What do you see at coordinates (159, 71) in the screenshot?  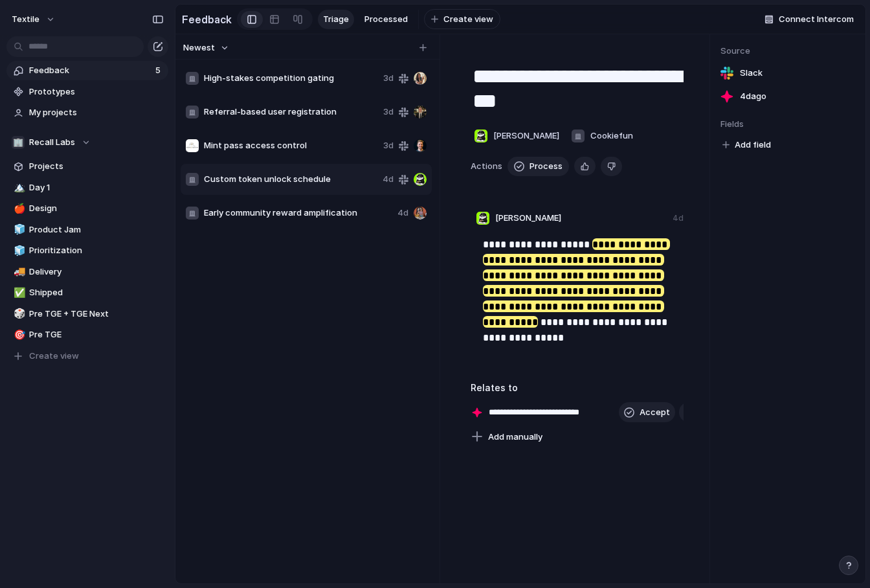 I see `span: 5` at bounding box center [159, 71].